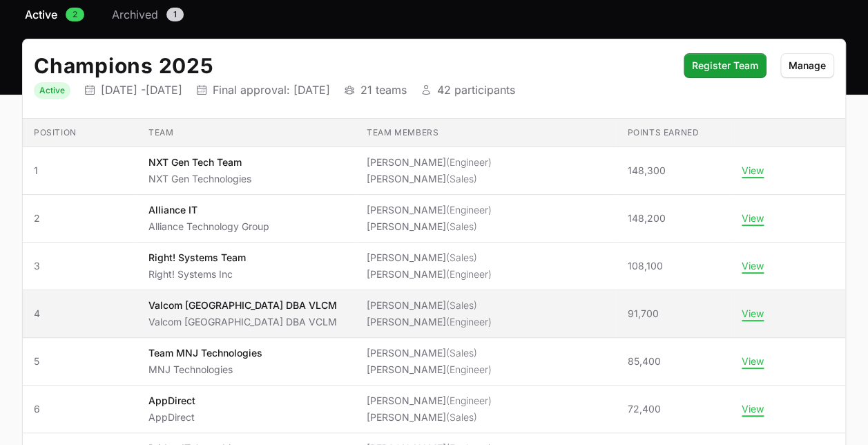 Image resolution: width=868 pixels, height=445 pixels. What do you see at coordinates (646, 218) in the screenshot?
I see `span: 148,200` at bounding box center [646, 218].